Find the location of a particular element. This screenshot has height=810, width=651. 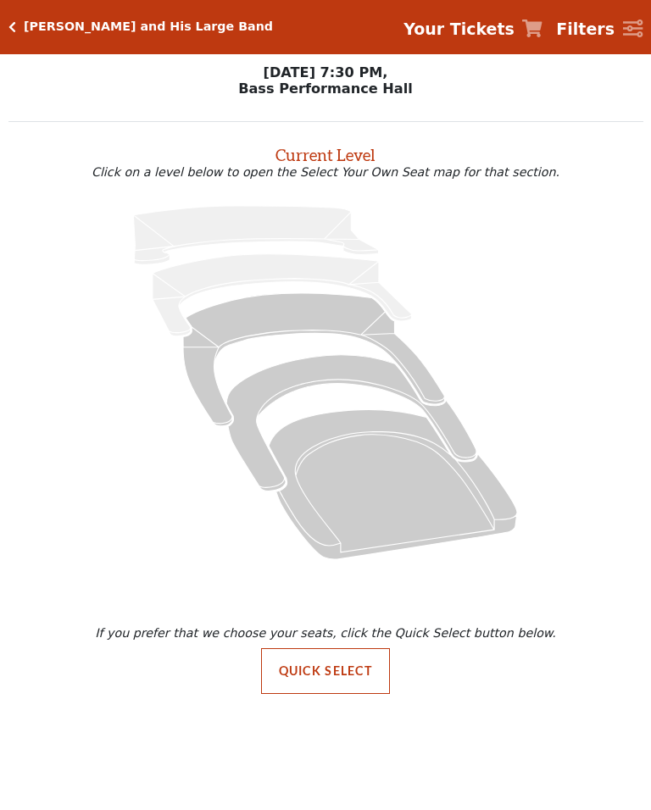

h2: Current Level is located at coordinates (325, 152).